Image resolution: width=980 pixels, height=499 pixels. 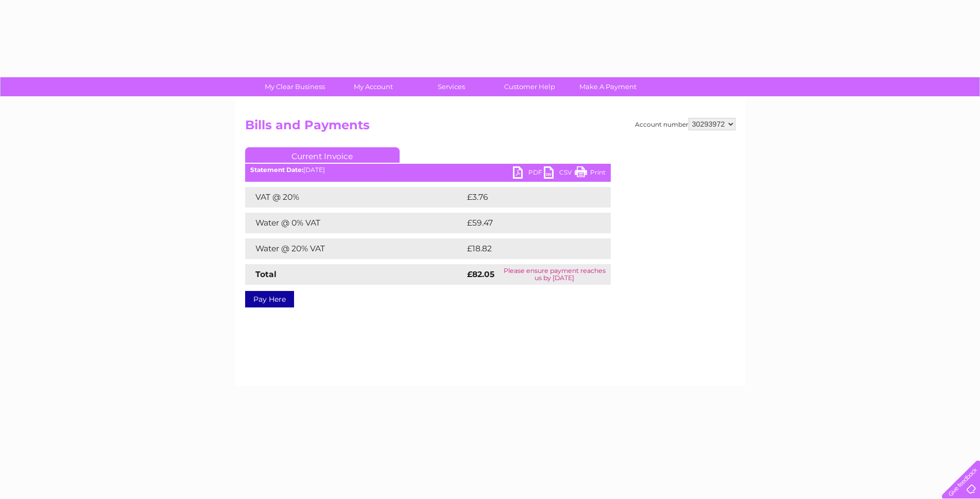 What do you see at coordinates (295, 86) in the screenshot?
I see `a: My Clear Business` at bounding box center [295, 86].